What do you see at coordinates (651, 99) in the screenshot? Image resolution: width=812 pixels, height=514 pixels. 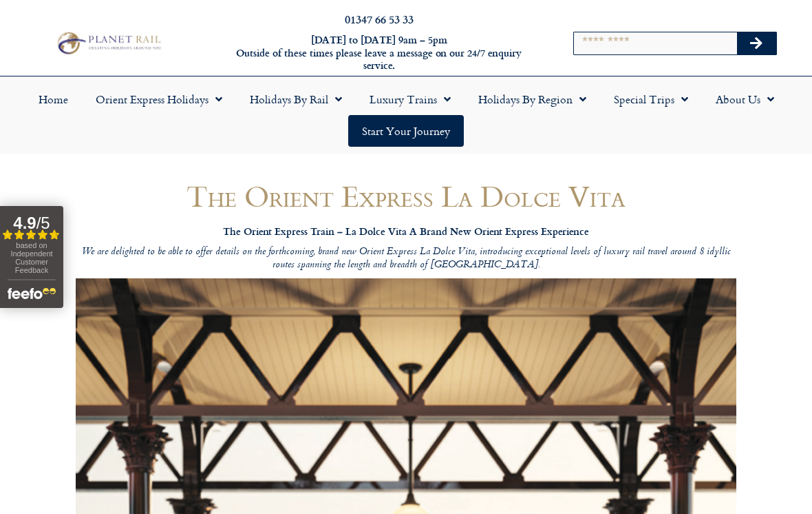 I see `a: Special Trips` at bounding box center [651, 99].